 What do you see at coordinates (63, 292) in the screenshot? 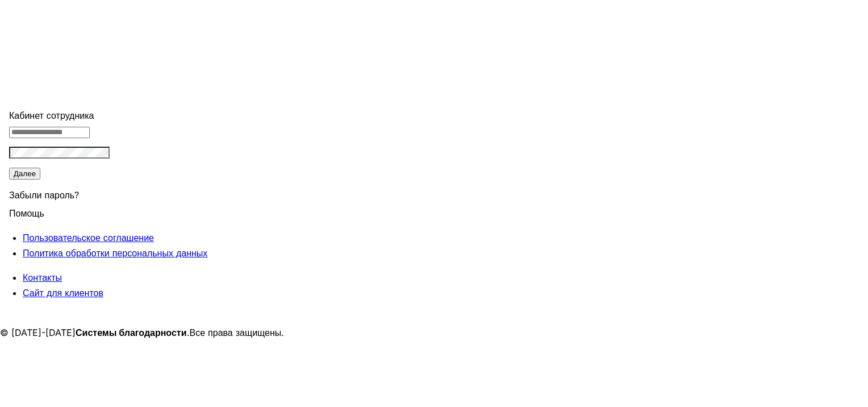
I see `span: Сайт для клиентов` at bounding box center [63, 292].